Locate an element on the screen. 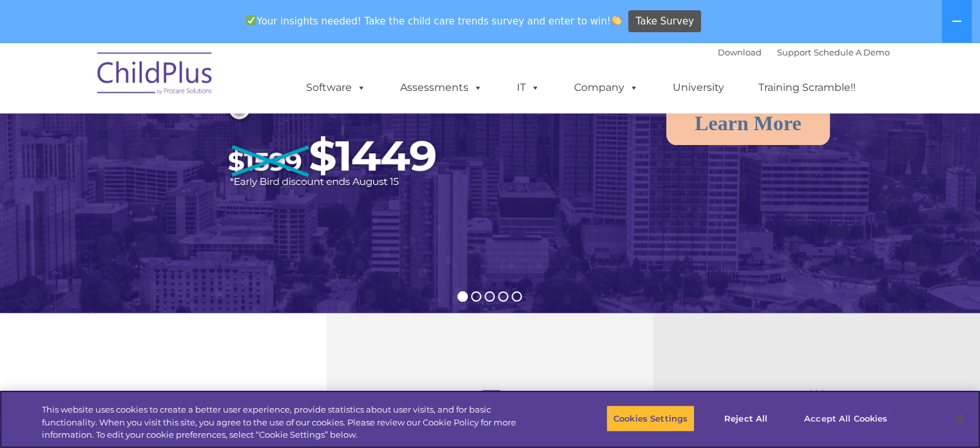 The image size is (980, 448). span: Phone number is located at coordinates (206, 142).